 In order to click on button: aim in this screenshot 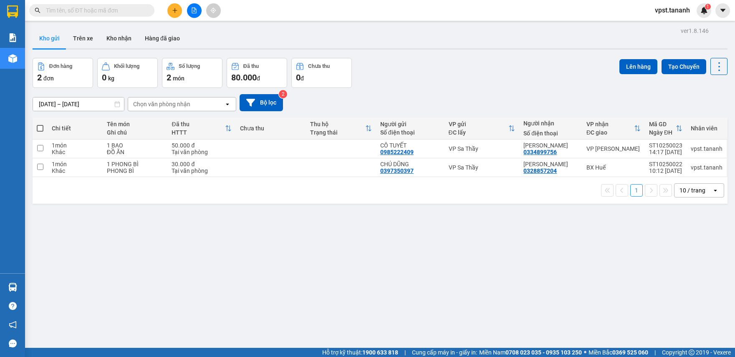, I will do `click(213, 10)`.